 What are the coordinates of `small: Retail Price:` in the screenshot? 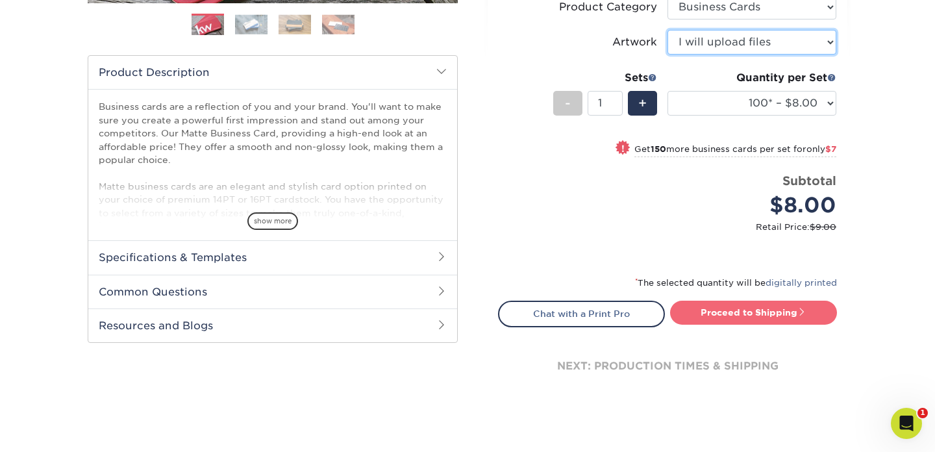 It's located at (672, 227).